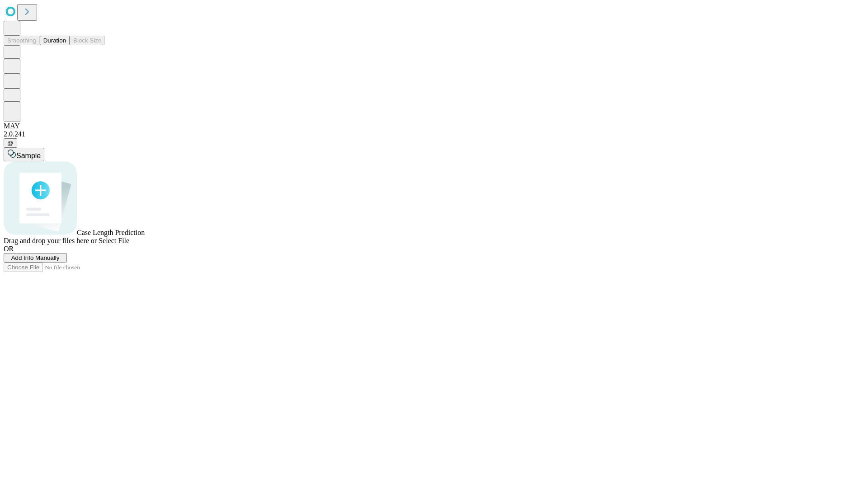 The height and width of the screenshot is (488, 868). Describe the element at coordinates (24, 154) in the screenshot. I see `button: Sample` at that location.